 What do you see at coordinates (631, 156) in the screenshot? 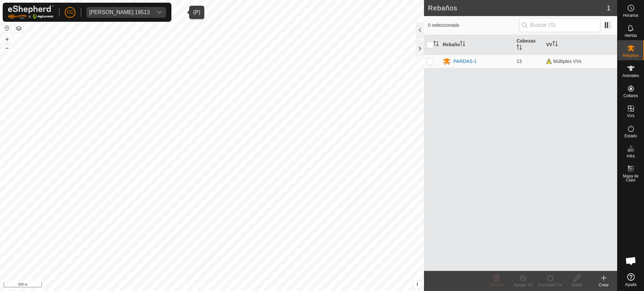
I see `span: Infra` at bounding box center [631, 156].